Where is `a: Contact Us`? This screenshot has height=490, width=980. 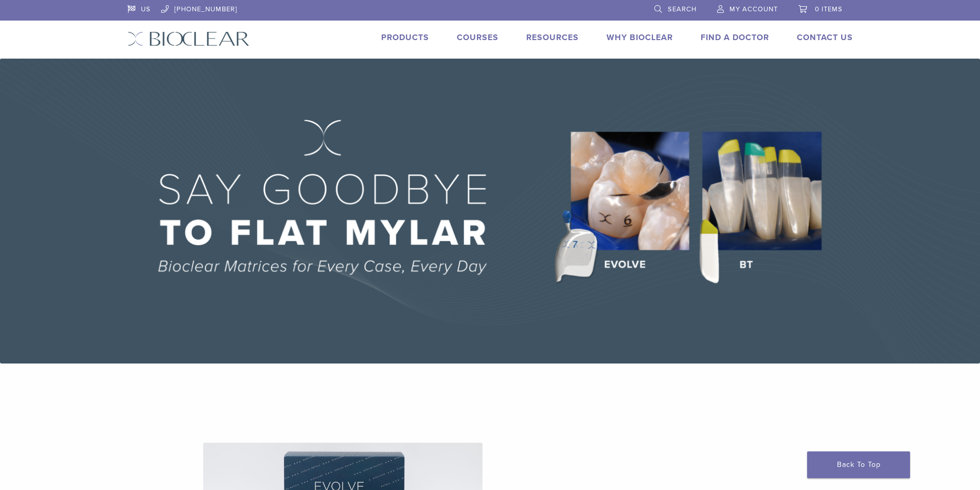 a: Contact Us is located at coordinates (825, 37).